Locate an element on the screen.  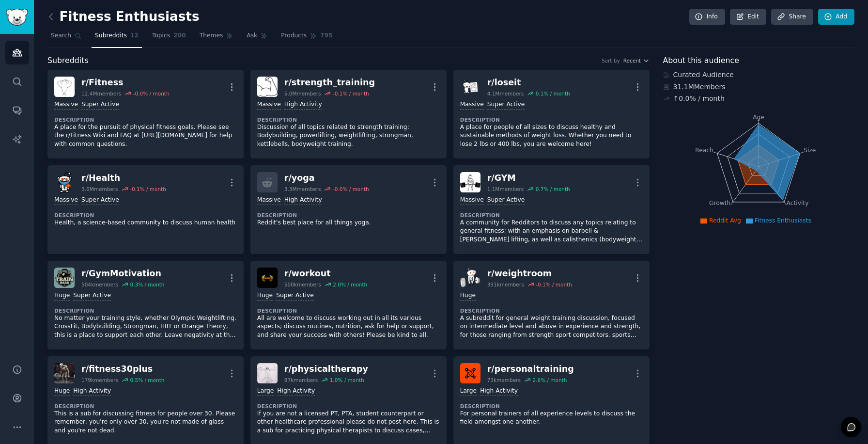
div: 0.1 % / month is located at coordinates (553, 93).